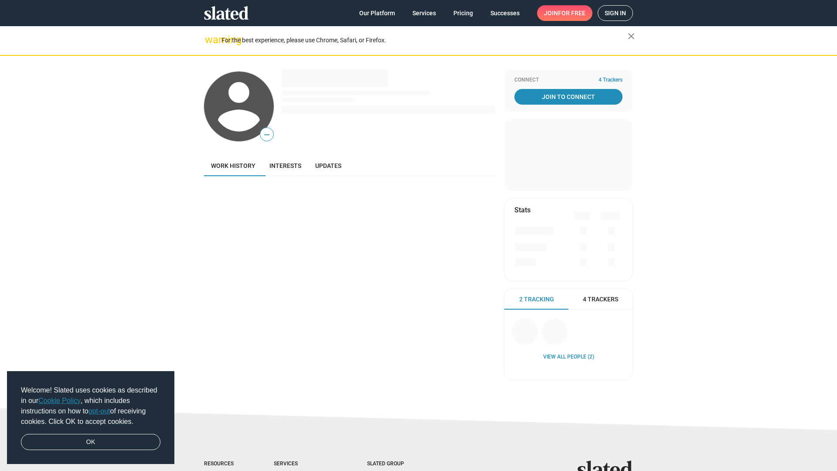 This screenshot has width=837, height=471. What do you see at coordinates (233, 166) in the screenshot?
I see `a: Work history` at bounding box center [233, 166].